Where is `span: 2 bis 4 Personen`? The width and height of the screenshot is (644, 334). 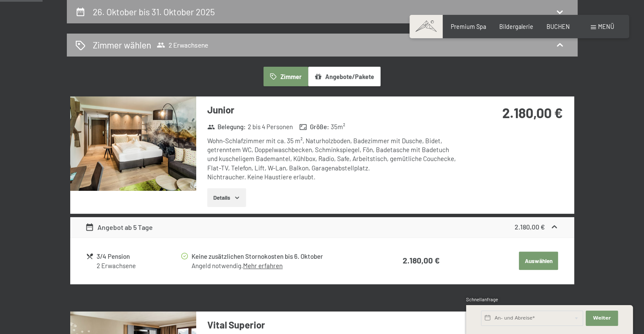
span: 2 bis 4 Personen is located at coordinates (271, 127).